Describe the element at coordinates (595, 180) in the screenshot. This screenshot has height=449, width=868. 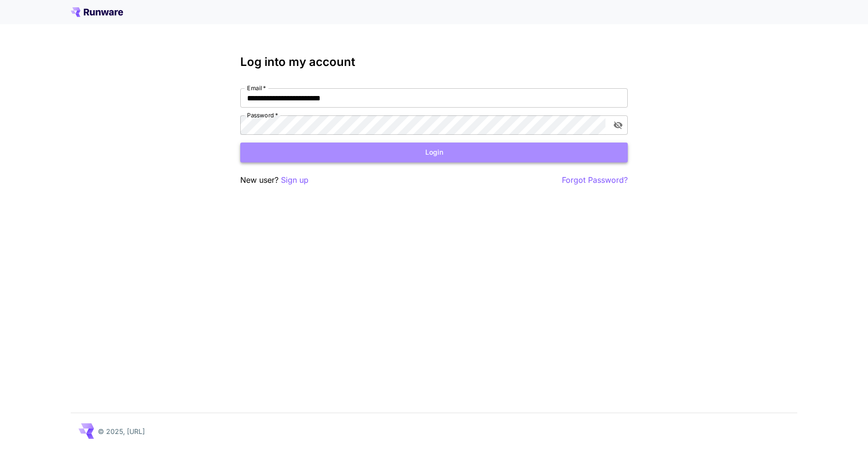
I see `p: Forgot Password?` at that location.